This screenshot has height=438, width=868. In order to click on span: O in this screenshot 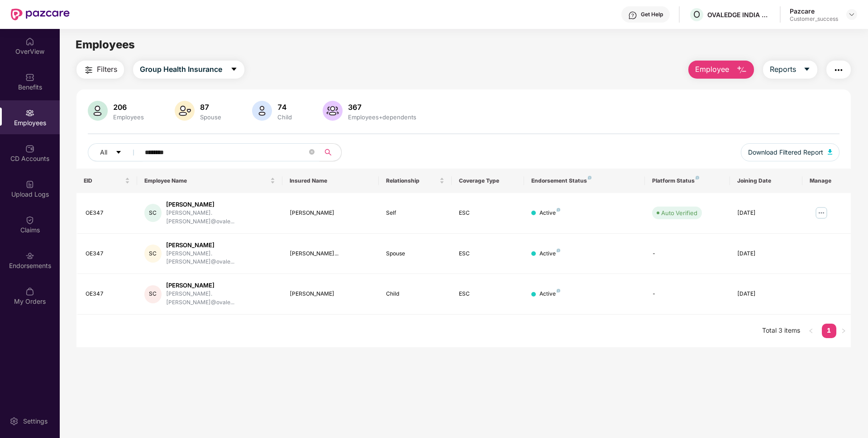, I will do `click(697, 14)`.